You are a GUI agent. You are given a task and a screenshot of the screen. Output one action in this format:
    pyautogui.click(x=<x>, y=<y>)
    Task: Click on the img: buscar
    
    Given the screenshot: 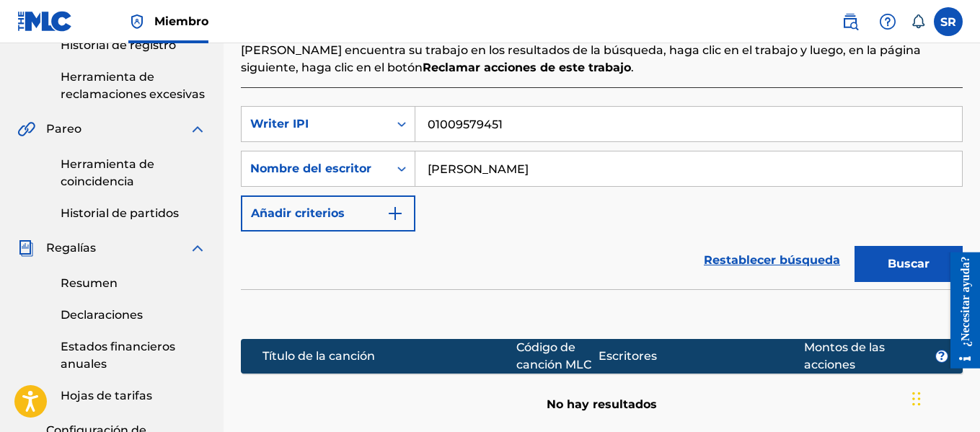 What is the action you would take?
    pyautogui.click(x=851, y=21)
    